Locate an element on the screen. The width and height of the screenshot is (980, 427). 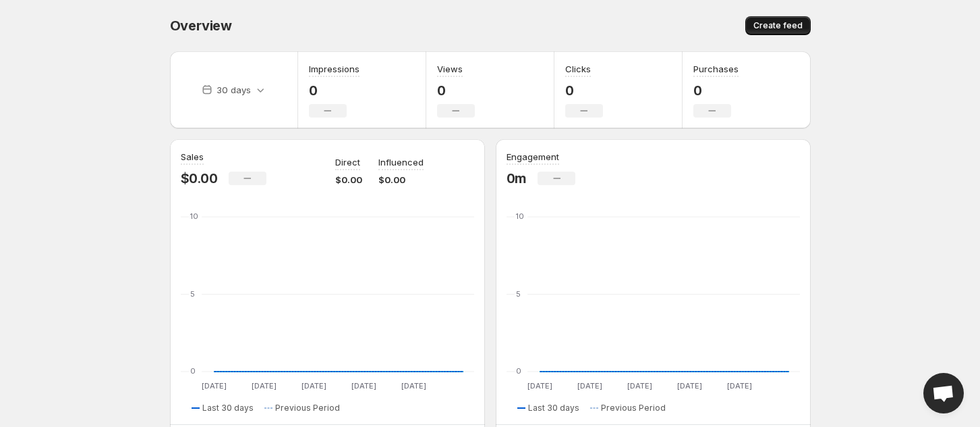
h3: Impressions is located at coordinates (334, 69).